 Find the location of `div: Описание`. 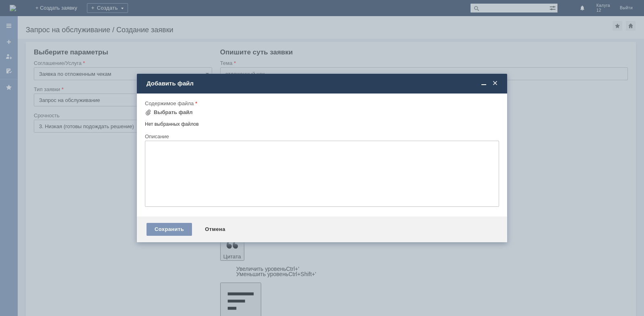

div: Описание is located at coordinates (322, 136).